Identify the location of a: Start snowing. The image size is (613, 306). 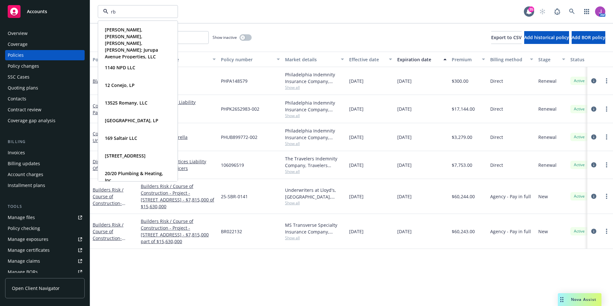
(542, 12).